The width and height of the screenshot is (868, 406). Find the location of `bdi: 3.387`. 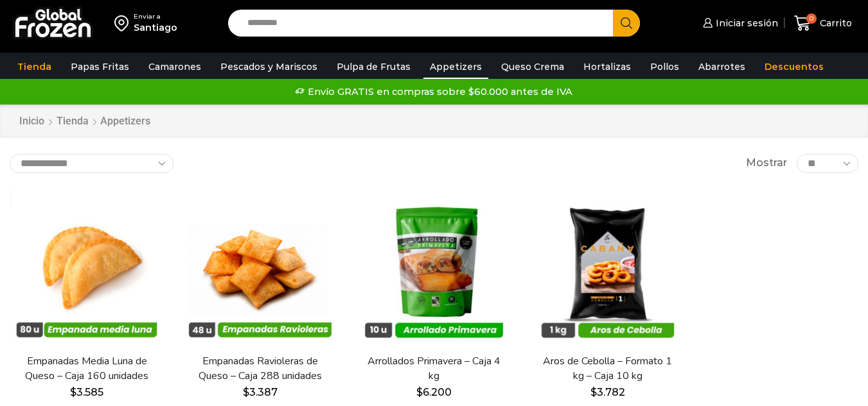

bdi: 3.387 is located at coordinates (260, 392).